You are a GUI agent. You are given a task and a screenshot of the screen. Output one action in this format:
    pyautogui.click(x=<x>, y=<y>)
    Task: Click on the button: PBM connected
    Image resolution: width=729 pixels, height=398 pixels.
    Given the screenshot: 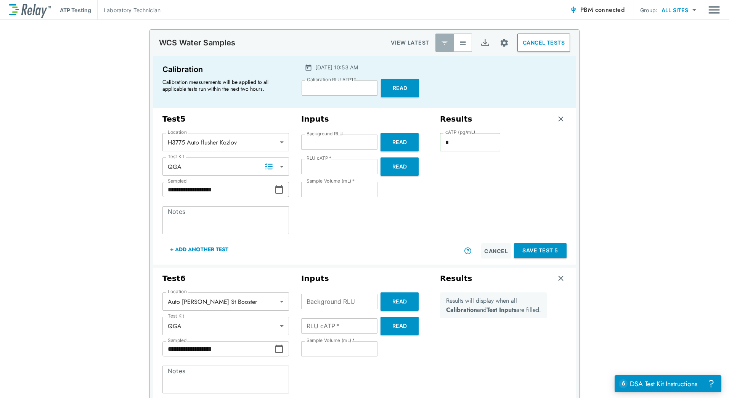 What is the action you would take?
    pyautogui.click(x=597, y=10)
    